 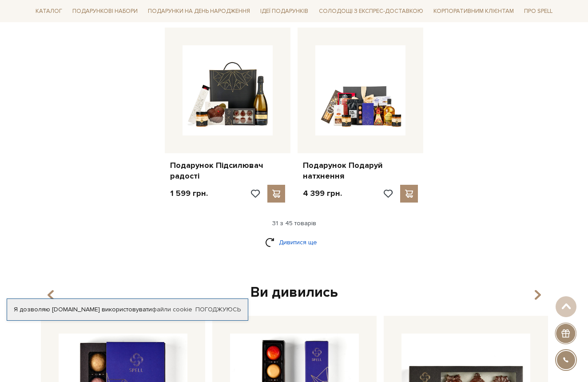 What do you see at coordinates (49, 11) in the screenshot?
I see `a: Каталог` at bounding box center [49, 11].